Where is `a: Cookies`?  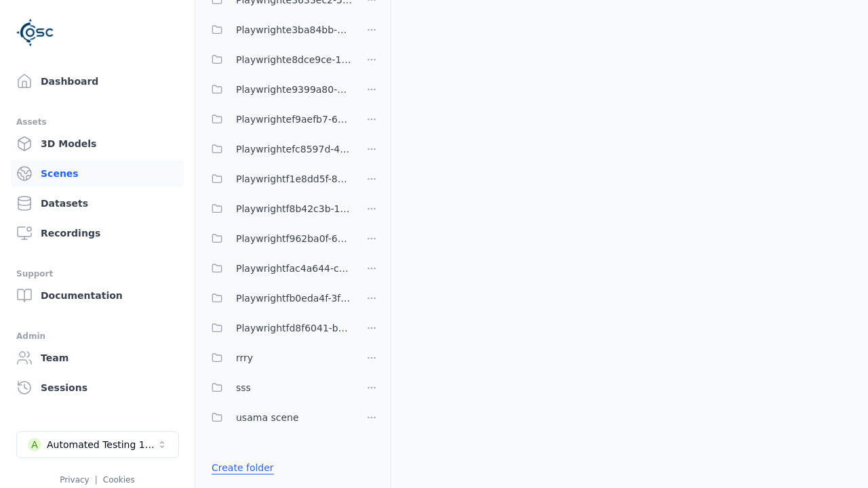
a: Cookies is located at coordinates (119, 480).